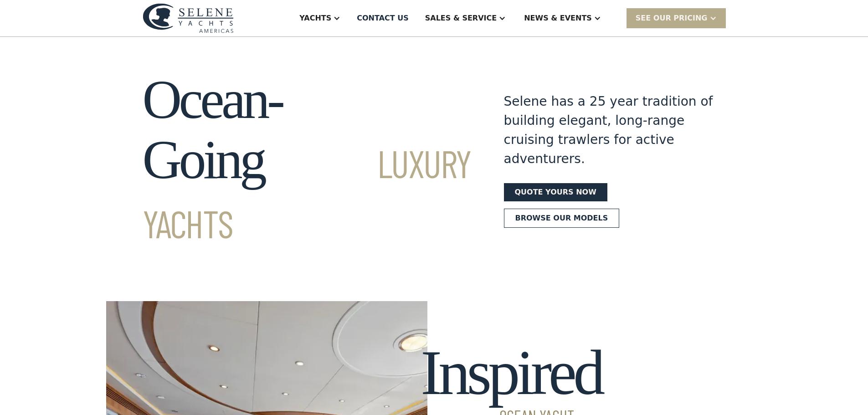 This screenshot has width=868, height=415. Describe the element at coordinates (188, 17) in the screenshot. I see `img: logo` at that location.